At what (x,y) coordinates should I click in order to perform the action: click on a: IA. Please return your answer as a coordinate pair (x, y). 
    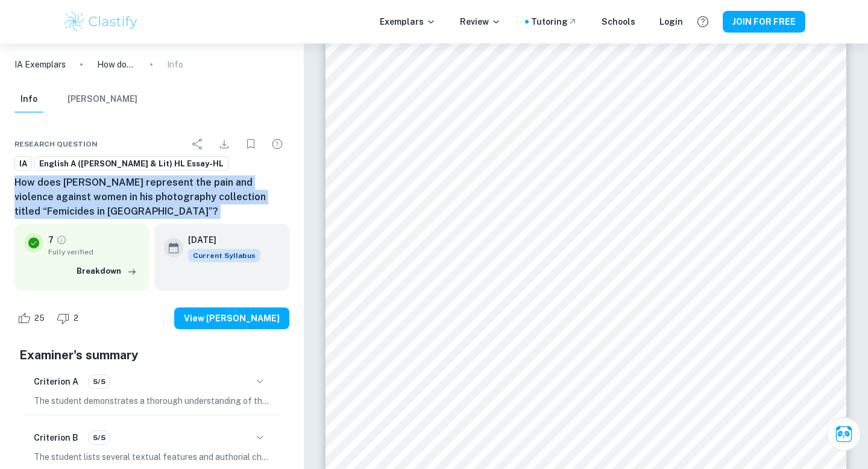
    Looking at the image, I should click on (23, 163).